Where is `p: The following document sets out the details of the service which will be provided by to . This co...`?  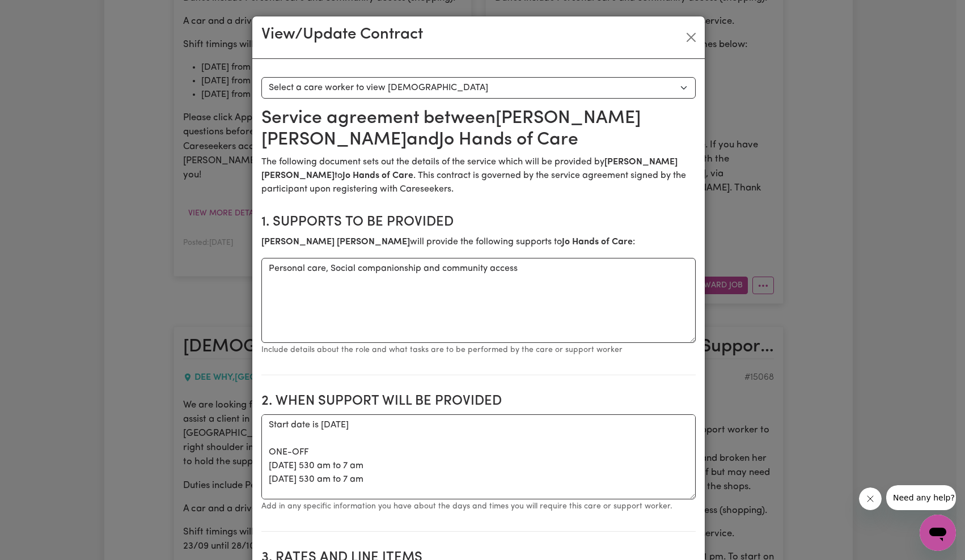 p: The following document sets out the details of the service which will be provided by to . This co... is located at coordinates (479, 176).